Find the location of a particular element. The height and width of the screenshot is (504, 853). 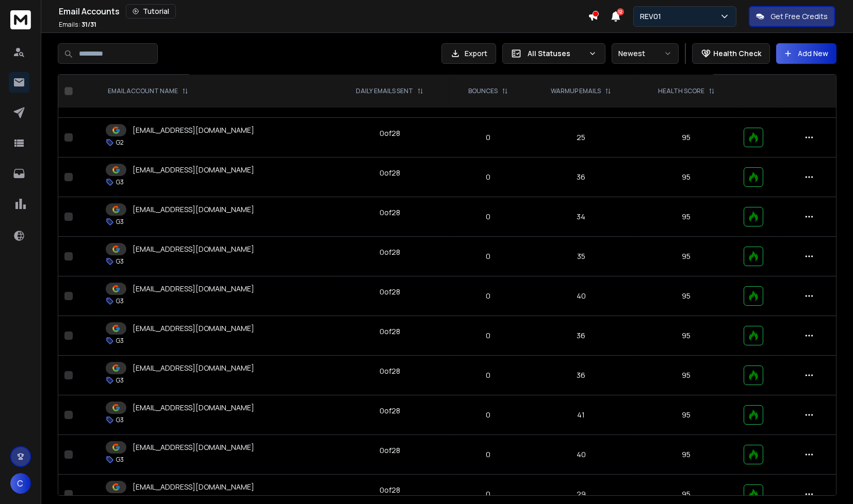

button: Tutorial is located at coordinates (151, 11).